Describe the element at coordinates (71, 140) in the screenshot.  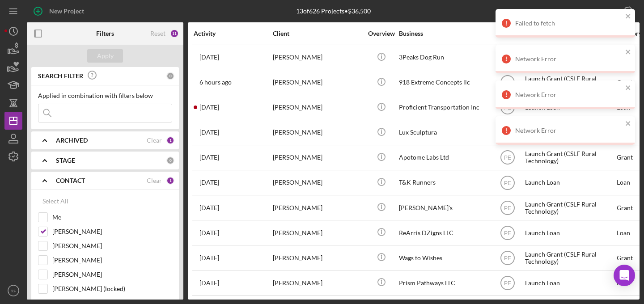
I see `b: ARCHIVED` at that location.